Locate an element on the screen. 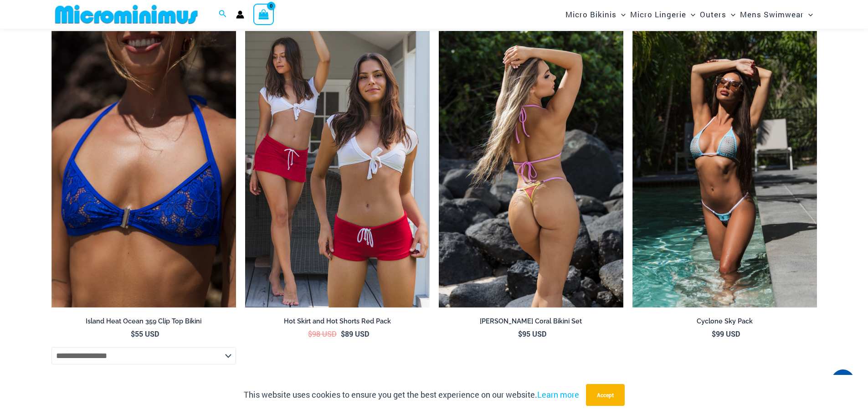 This screenshot has height=415, width=868. a: Cyclone Sky 318 Top 4275 Bottom 04Cyclone Sky 318 Top 4275 Bottom 05Cyclone Sky 318 Top 4275 Bott... is located at coordinates (724, 169).